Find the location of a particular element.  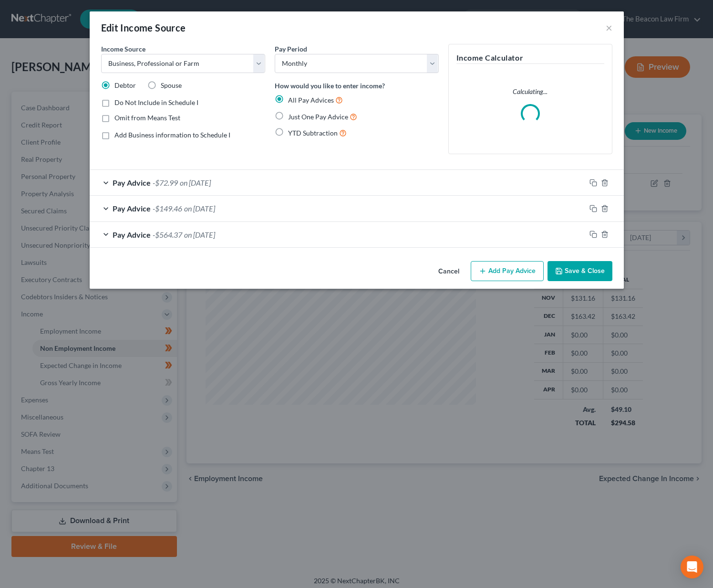

span: Just One Pay Advice is located at coordinates (318, 117).